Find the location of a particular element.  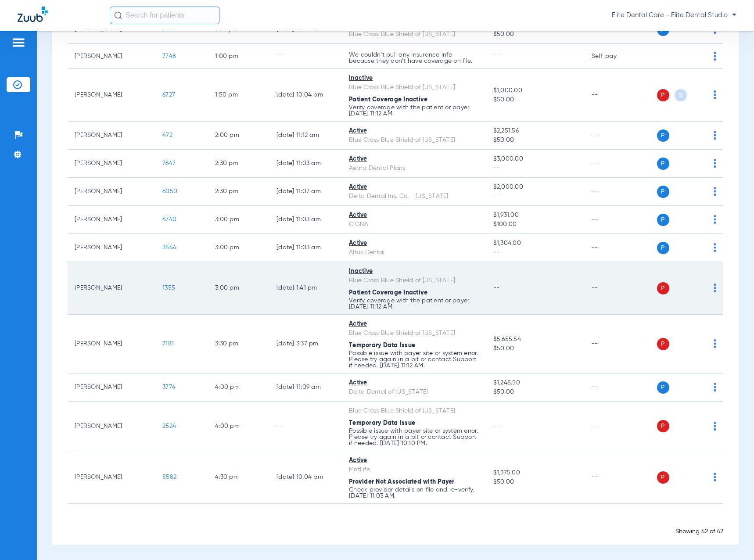

p: Possible issue with payer site or system error. Please try again in a bit or contact Support if n... is located at coordinates (414, 437).